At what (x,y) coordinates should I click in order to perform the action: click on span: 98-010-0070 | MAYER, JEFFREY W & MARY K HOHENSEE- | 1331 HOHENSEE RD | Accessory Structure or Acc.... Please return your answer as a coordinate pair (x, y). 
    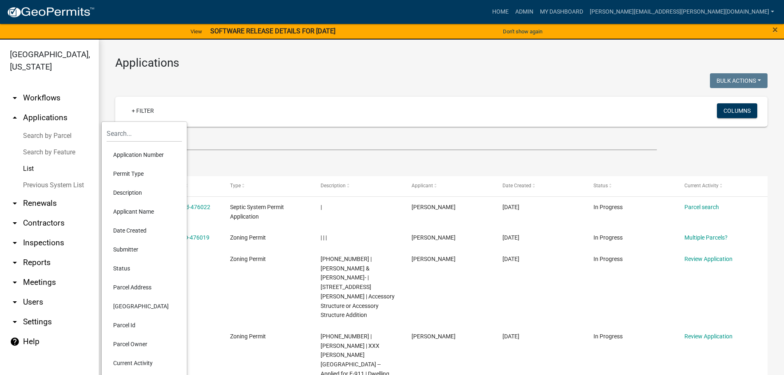
    Looking at the image, I should click on (358, 287).